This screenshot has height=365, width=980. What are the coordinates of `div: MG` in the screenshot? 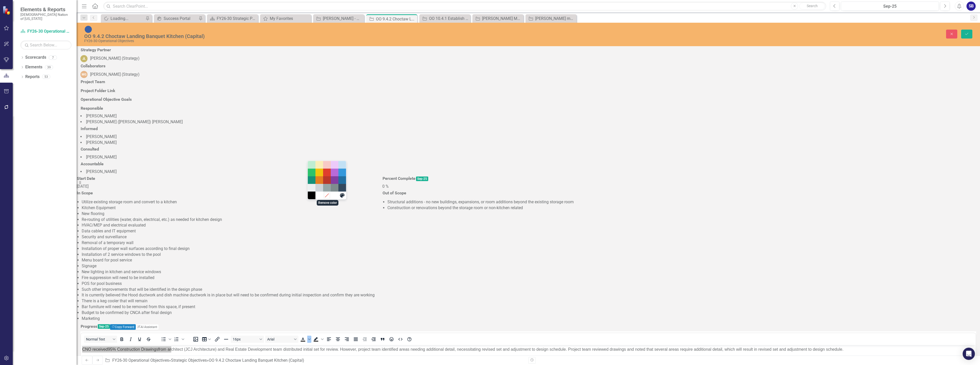 It's located at (84, 74).